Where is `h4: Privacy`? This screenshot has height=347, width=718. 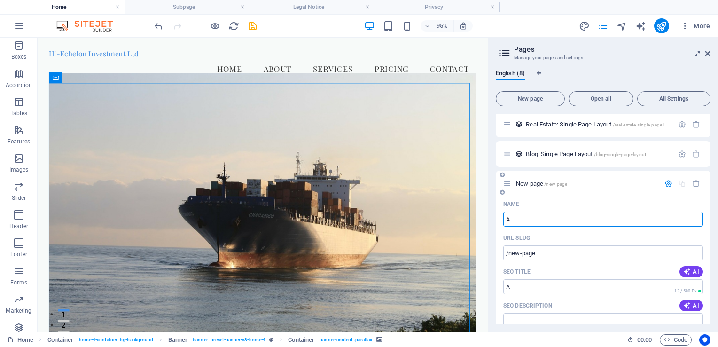
h4: Privacy is located at coordinates (438, 7).